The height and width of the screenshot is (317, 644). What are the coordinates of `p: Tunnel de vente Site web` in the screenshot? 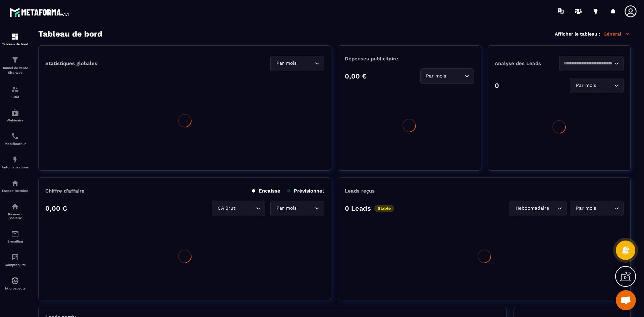 It's located at (15, 71).